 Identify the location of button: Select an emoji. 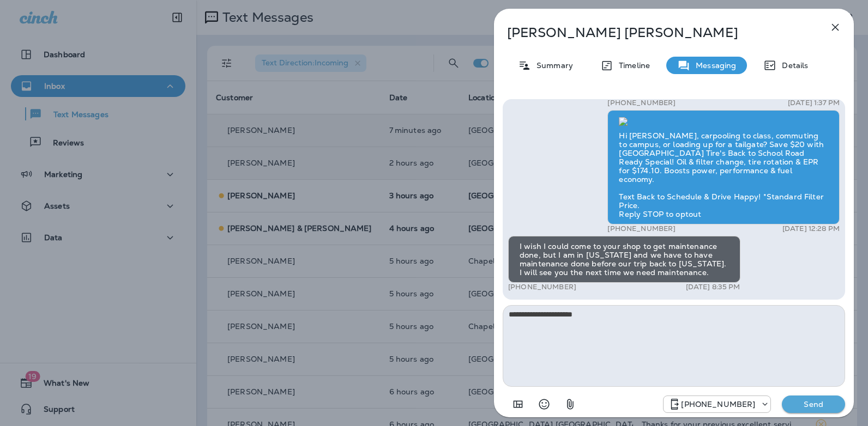
(545, 404).